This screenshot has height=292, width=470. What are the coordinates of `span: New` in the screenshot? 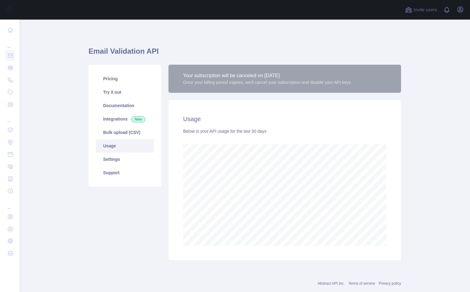 It's located at (138, 119).